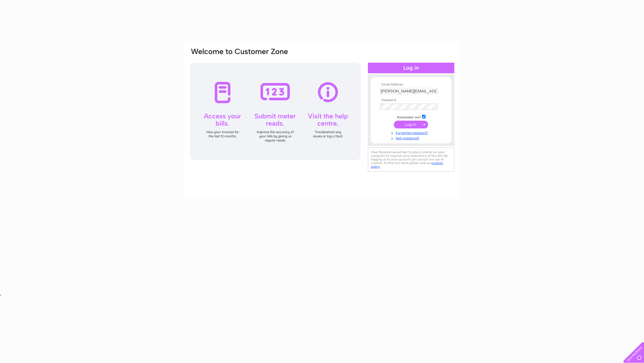  I want to click on a: Not registered?, so click(411, 138).